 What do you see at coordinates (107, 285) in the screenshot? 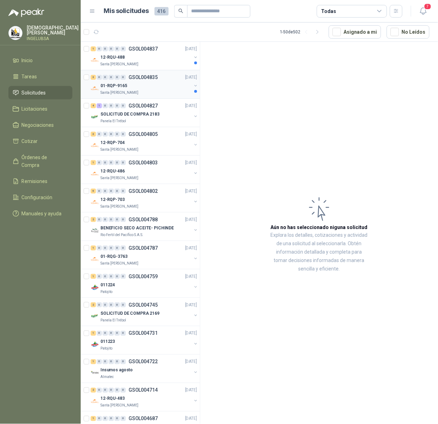
I see `p: 011224` at bounding box center [107, 285].